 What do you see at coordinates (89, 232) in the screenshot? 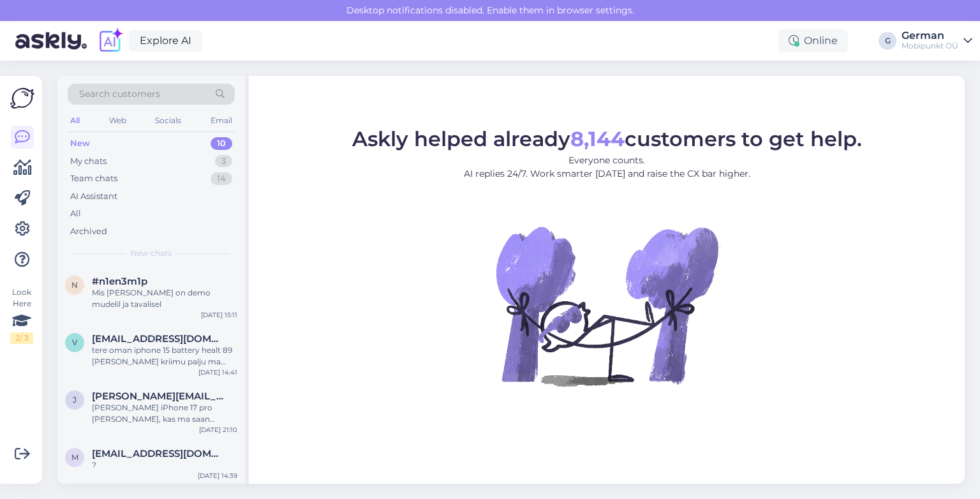
I see `div: Archived` at bounding box center [89, 232].